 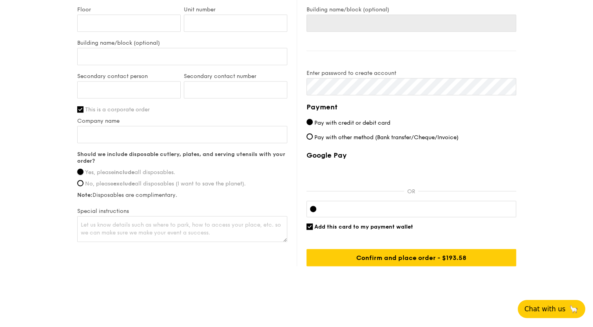 I want to click on label: Unit number, so click(x=235, y=9).